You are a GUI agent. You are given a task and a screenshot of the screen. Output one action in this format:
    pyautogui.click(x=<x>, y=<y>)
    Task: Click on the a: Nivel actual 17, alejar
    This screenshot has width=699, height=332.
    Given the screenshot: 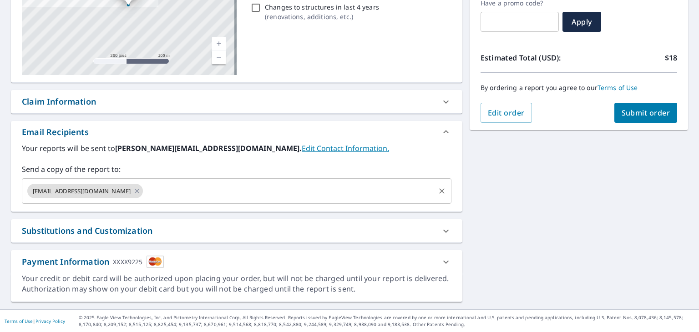 What is the action you would take?
    pyautogui.click(x=219, y=57)
    